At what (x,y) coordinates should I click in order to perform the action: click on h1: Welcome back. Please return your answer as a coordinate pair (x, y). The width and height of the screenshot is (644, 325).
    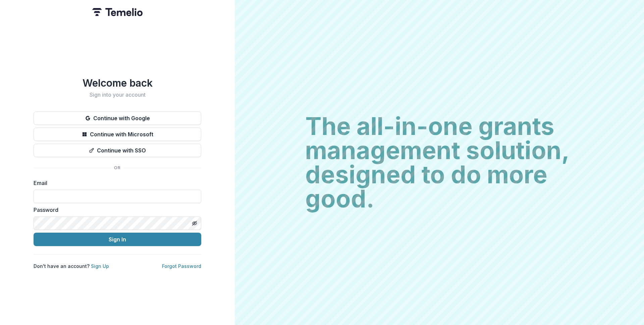
    Looking at the image, I should click on (117, 83).